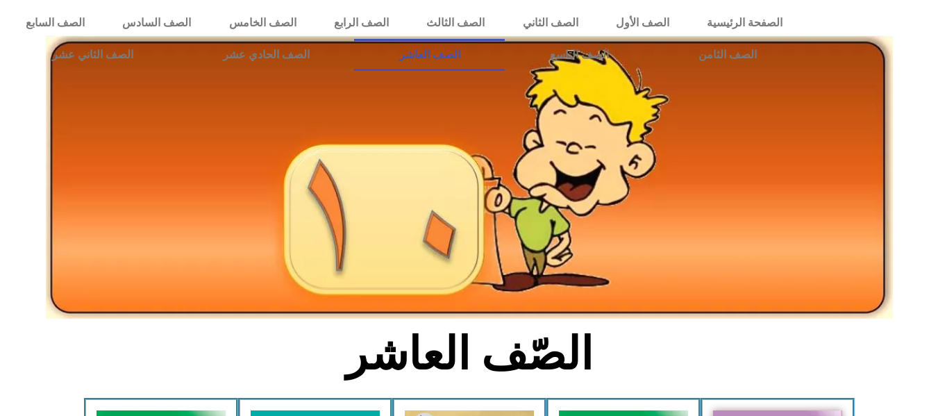 This screenshot has height=416, width=938. I want to click on a: الصف الخامس, so click(263, 23).